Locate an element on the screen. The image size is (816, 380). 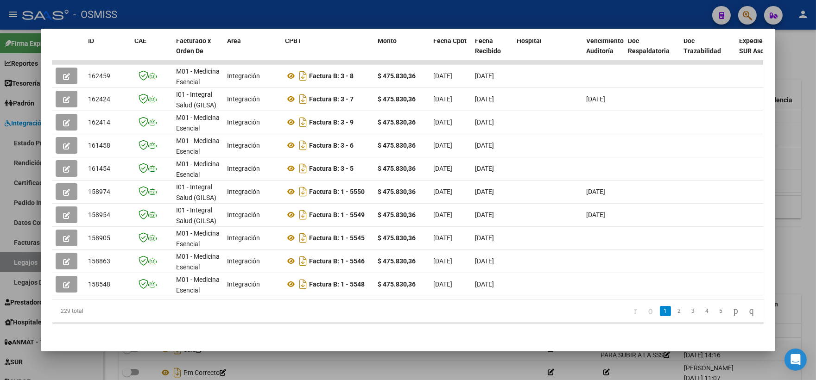
datatable-header-cell: Hospital is located at coordinates (547, 51).